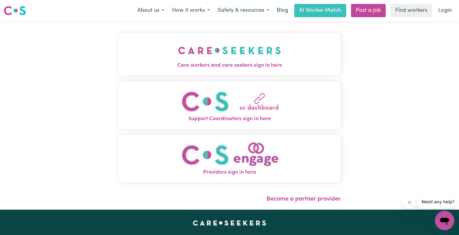  I want to click on button: Care workers and care seekers sign in here, so click(230, 54).